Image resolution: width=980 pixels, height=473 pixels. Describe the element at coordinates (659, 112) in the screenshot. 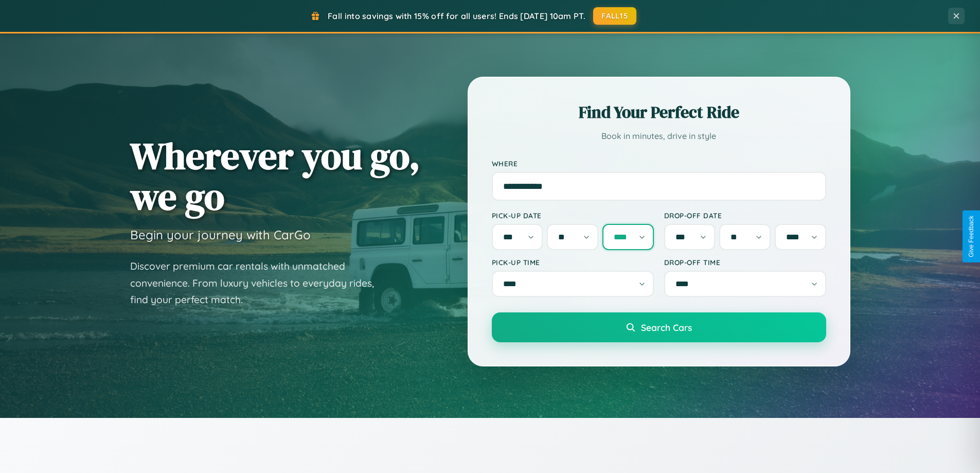

I see `h2: Find Your Perfect Ride` at that location.